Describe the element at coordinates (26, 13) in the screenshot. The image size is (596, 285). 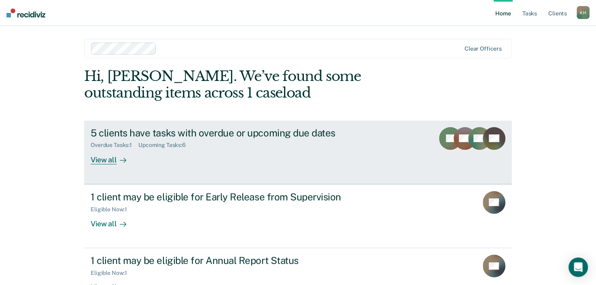
I see `img: Recidiviz` at that location.